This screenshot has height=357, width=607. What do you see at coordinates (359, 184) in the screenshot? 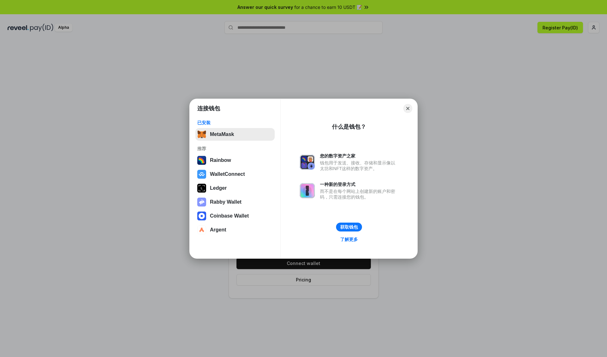
I see `div: 一种新的登录方式` at bounding box center [359, 184].